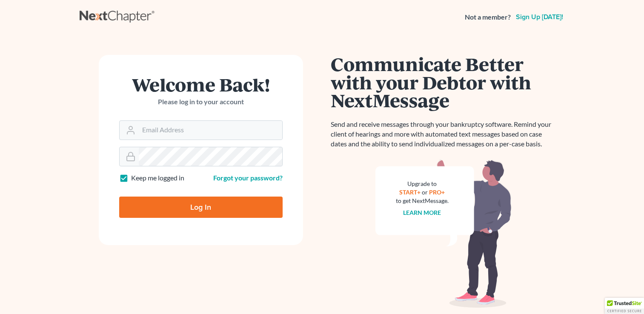 The image size is (644, 314). What do you see at coordinates (422, 184) in the screenshot?
I see `div: Upgrade to` at bounding box center [422, 184].